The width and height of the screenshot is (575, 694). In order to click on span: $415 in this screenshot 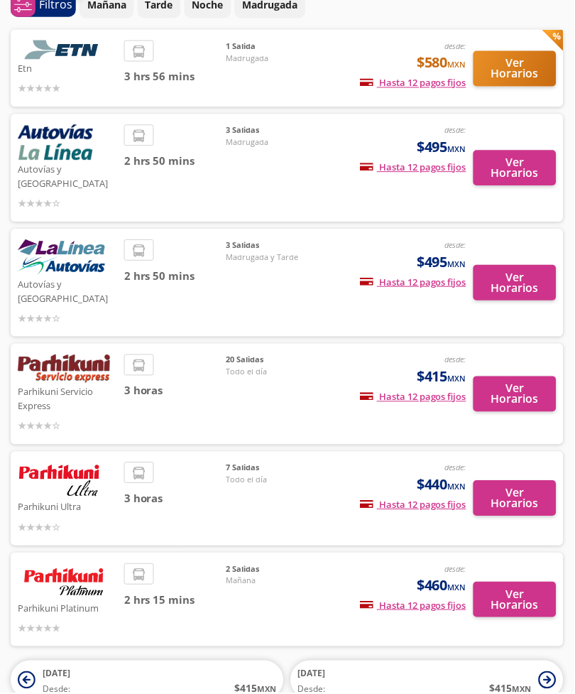, I will do `click(442, 377)`.